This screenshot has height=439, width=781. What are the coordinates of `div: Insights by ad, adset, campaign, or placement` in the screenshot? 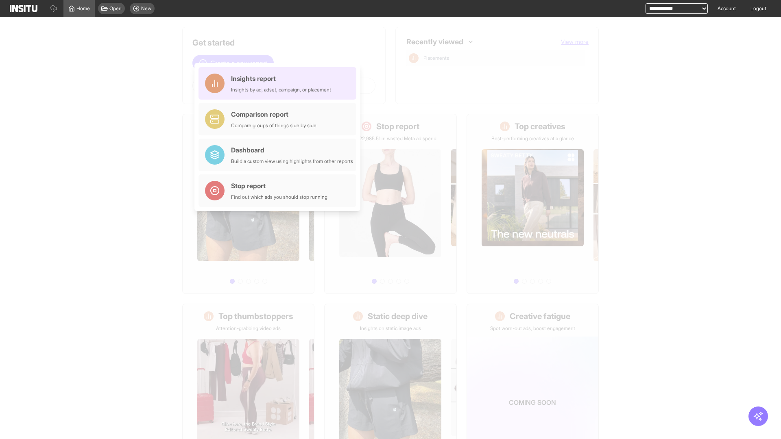 It's located at (281, 90).